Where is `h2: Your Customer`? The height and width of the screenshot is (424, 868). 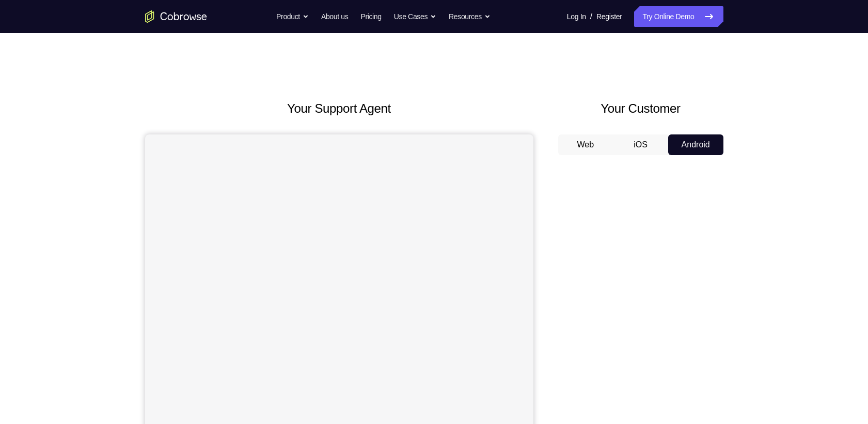 h2: Your Customer is located at coordinates (641, 109).